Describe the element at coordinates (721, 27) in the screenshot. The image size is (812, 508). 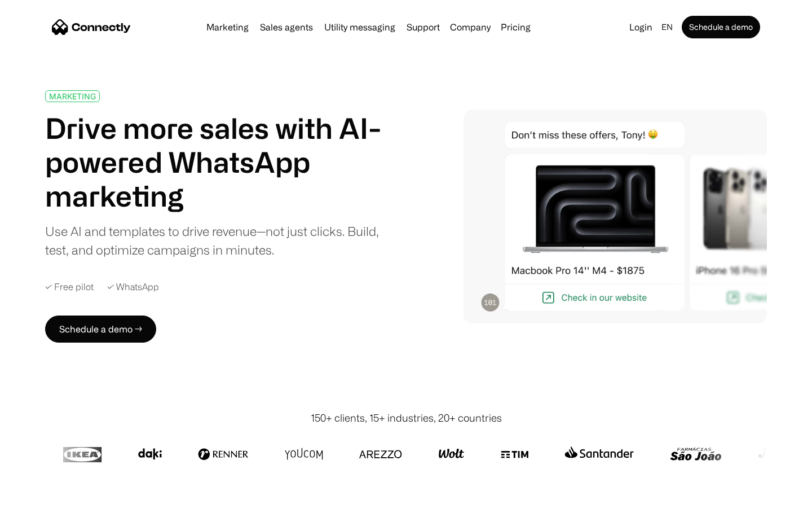
I see `a: Schedule a demo` at that location.